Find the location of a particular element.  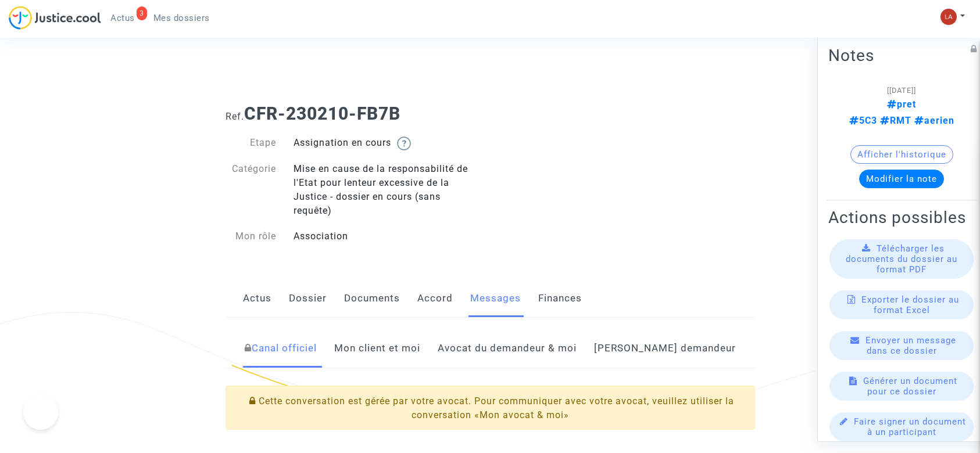

h2: Notes is located at coordinates (902, 56).